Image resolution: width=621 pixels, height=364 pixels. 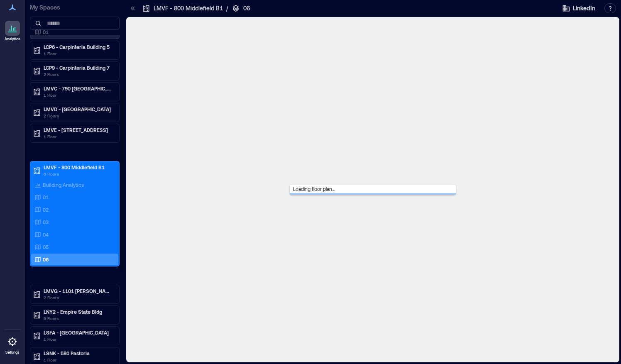 I want to click on p: My Spaces, so click(x=75, y=8).